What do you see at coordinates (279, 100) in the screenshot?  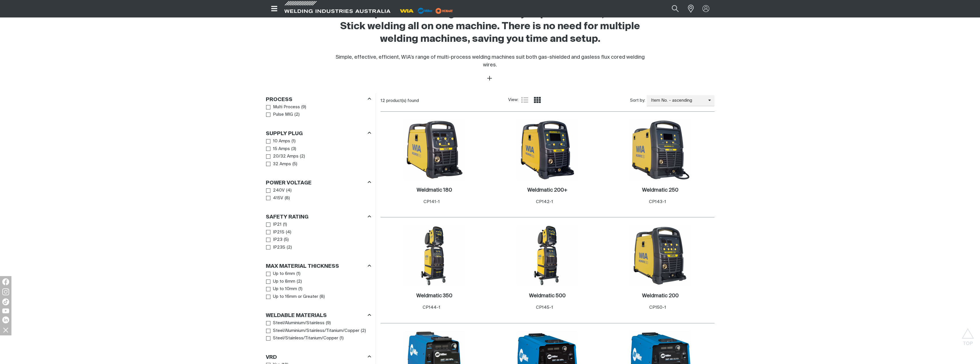 I see `h3: Process` at bounding box center [279, 100].